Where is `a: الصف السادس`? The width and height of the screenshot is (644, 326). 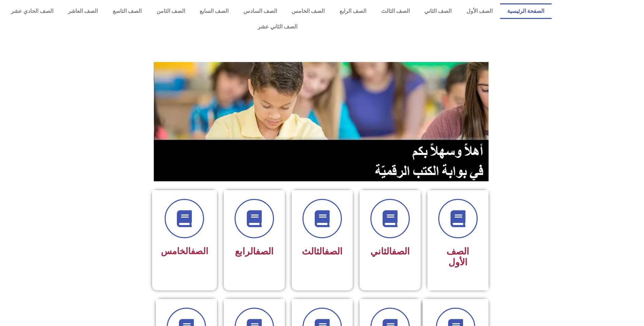
a: الصف السادس is located at coordinates (260, 11).